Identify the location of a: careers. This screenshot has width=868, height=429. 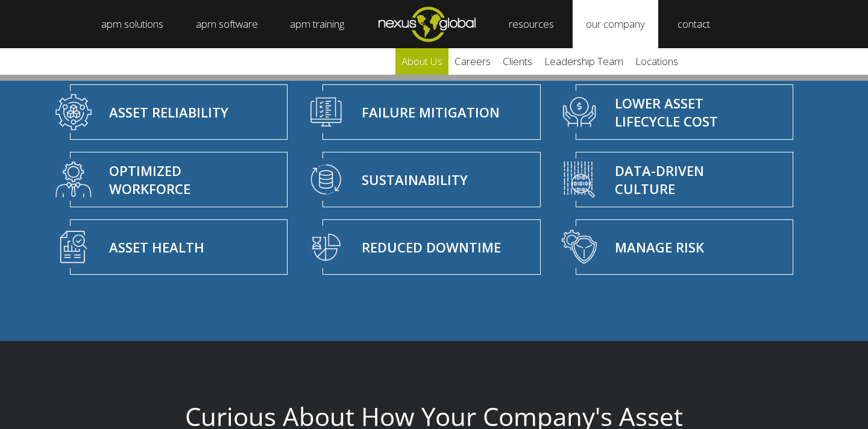
(472, 61).